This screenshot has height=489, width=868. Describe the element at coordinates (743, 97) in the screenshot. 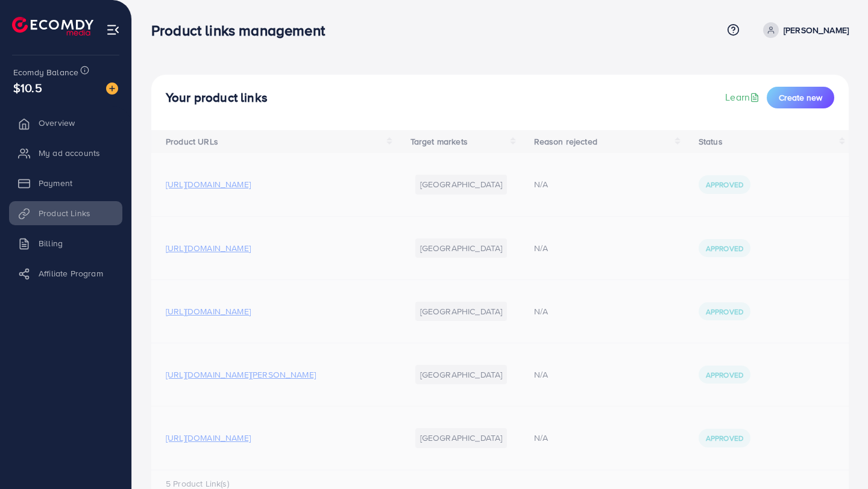

I see `a: Learn` at that location.